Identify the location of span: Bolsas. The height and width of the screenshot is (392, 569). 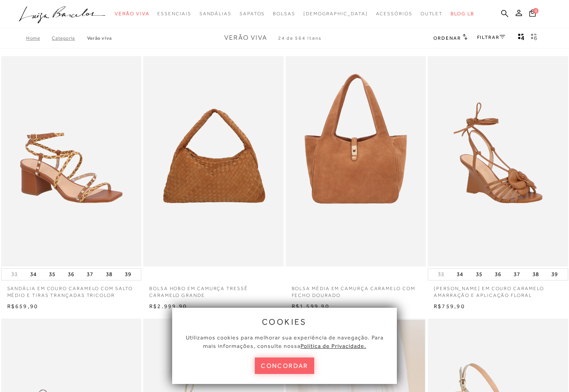
(284, 14).